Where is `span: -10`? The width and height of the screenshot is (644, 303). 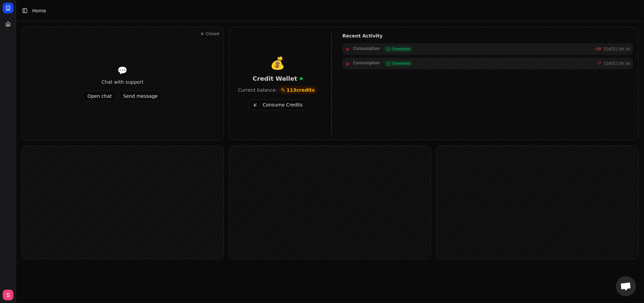 span: -10 is located at coordinates (597, 49).